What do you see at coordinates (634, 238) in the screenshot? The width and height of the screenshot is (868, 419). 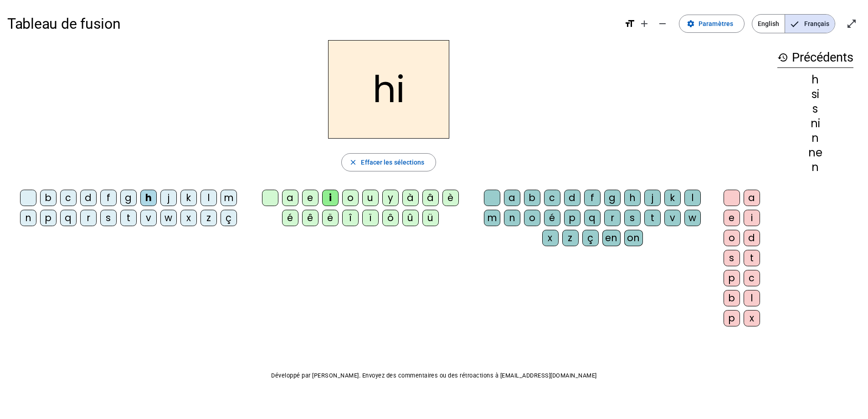 I see `div: on` at bounding box center [634, 238].